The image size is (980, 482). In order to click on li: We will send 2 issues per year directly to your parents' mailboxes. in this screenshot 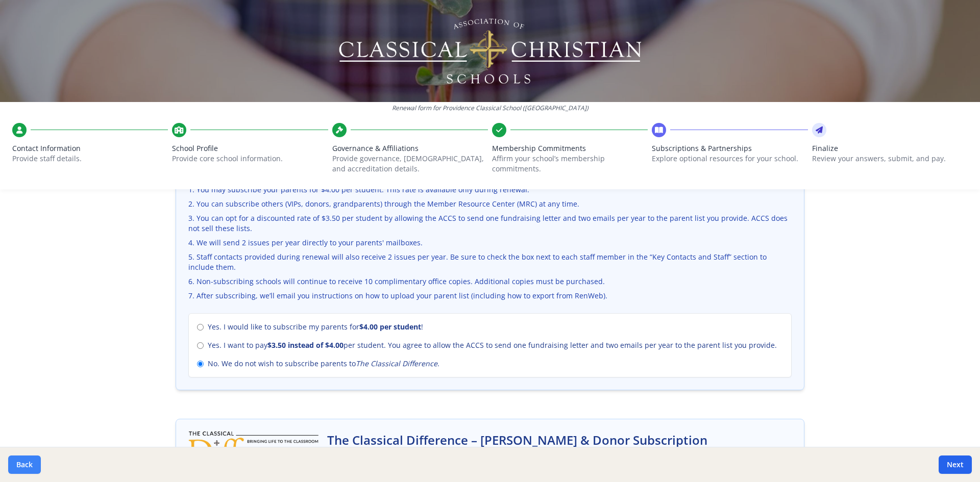, I will do `click(490, 242)`.